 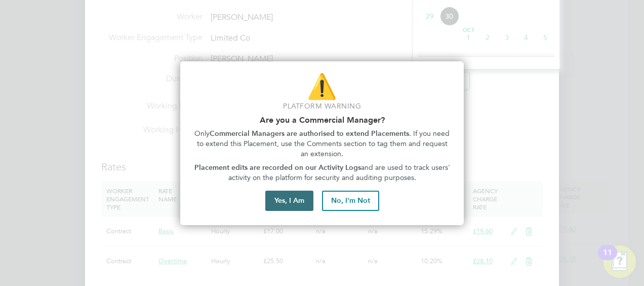 I want to click on strong: Placement edits are recorded on our Activity Logs, so click(x=278, y=168).